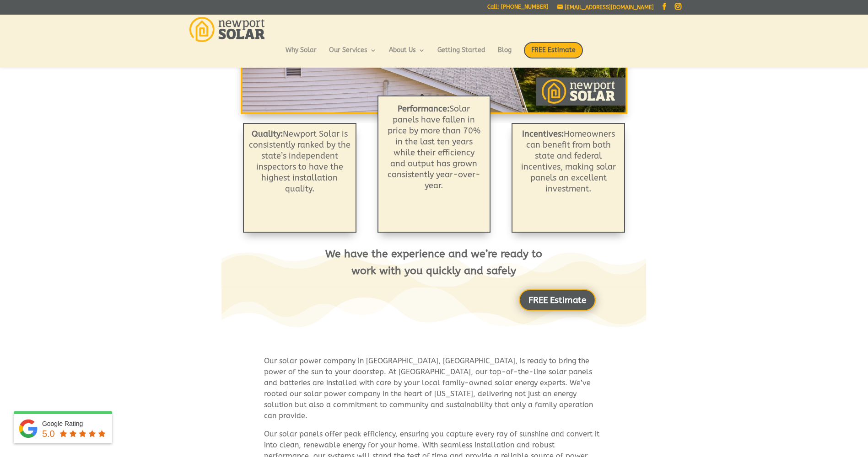 The height and width of the screenshot is (457, 868). I want to click on strong: Quality:, so click(267, 134).